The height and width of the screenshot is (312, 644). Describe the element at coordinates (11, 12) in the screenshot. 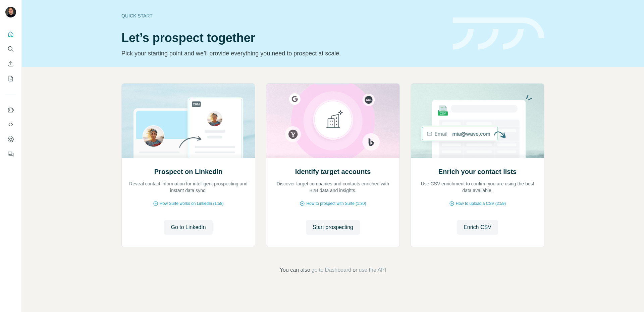

I see `img: Avatar` at that location.